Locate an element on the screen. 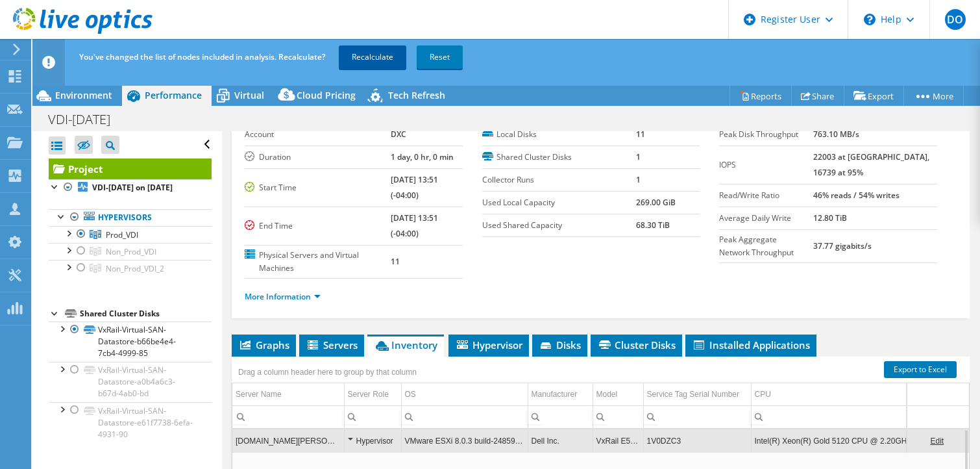 The image size is (980, 469). div: Hypervisor is located at coordinates (372, 441).